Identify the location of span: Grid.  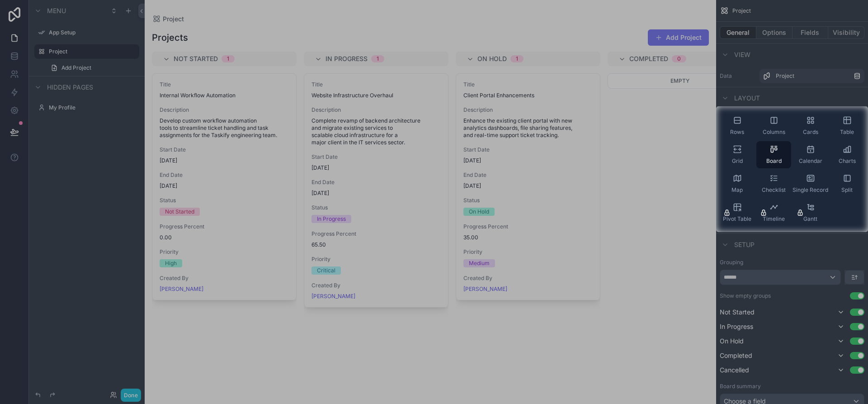
(737, 161).